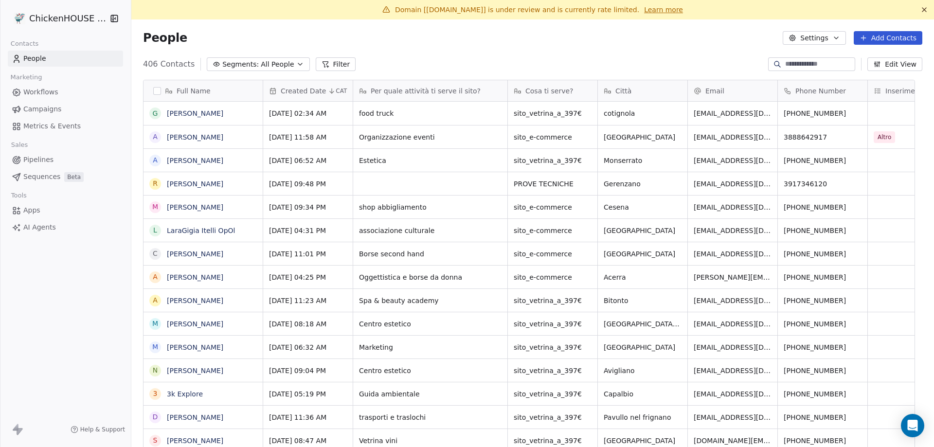 The height and width of the screenshot is (447, 934). What do you see at coordinates (24, 44) in the screenshot?
I see `span: Contacts` at bounding box center [24, 44].